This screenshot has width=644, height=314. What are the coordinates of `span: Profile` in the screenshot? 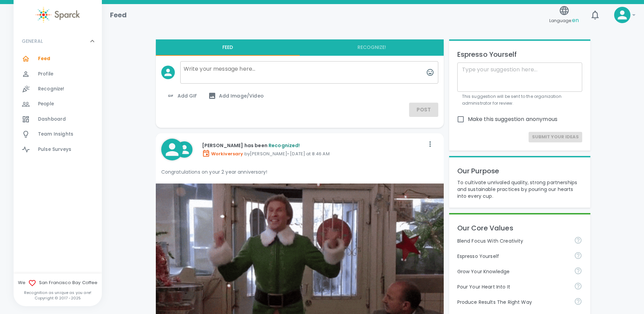 It's located at (46, 74).